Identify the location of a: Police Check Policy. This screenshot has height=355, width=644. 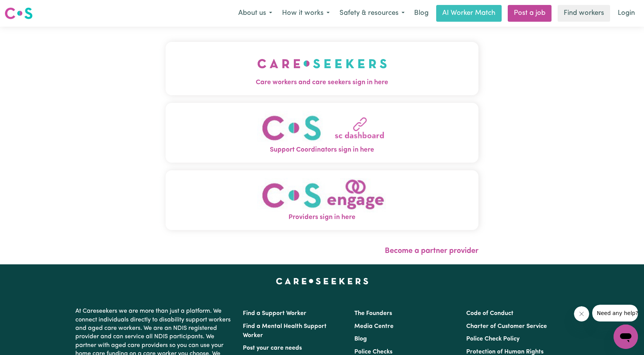
(493, 339).